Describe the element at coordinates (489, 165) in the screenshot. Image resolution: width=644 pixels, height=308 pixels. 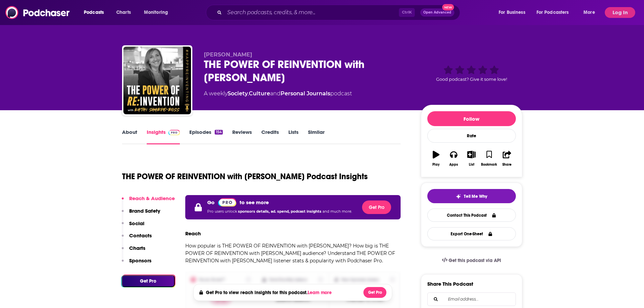
I see `div: Bookmark` at that location.